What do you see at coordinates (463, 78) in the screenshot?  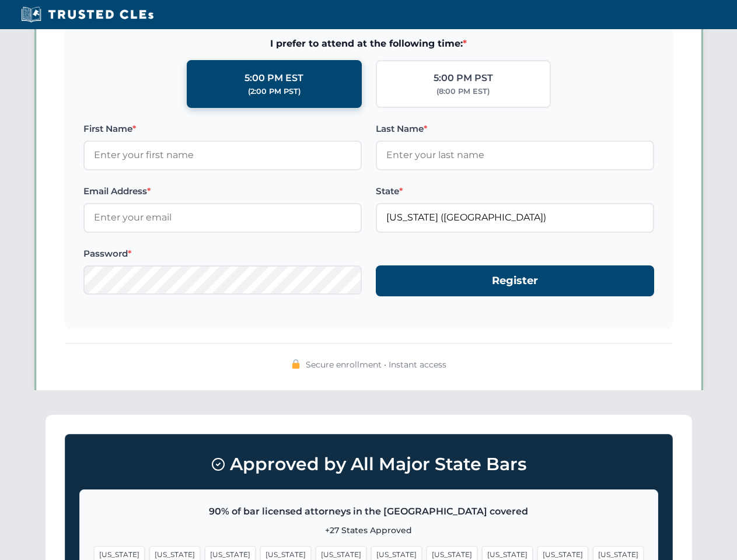 I see `div: 5:00 PM PST` at bounding box center [463, 78].